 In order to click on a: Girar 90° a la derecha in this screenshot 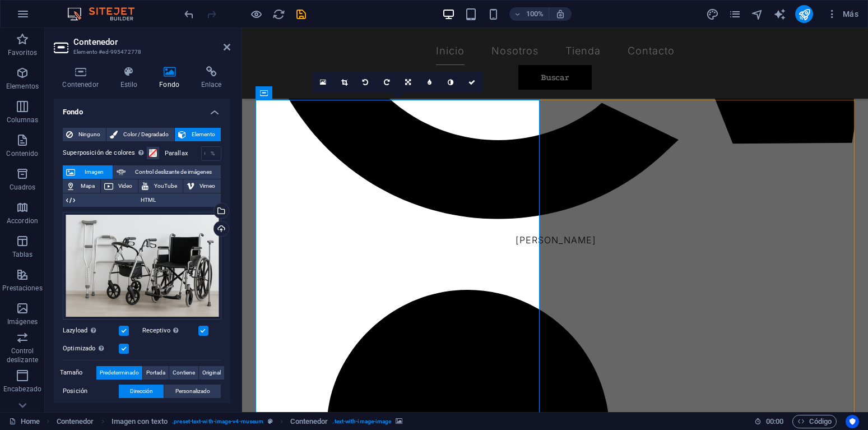, I will do `click(387, 82)`.